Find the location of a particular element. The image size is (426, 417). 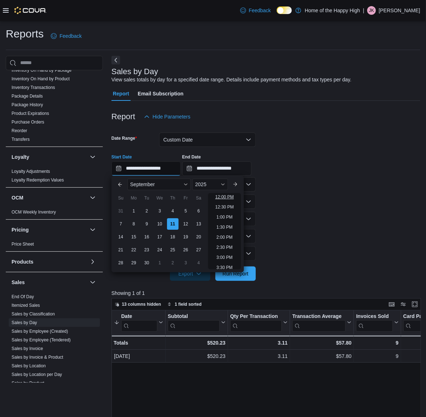

div: day-6 is located at coordinates (199, 211).